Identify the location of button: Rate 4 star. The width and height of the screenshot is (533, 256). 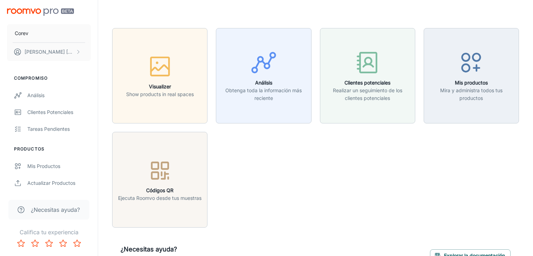
(63, 243).